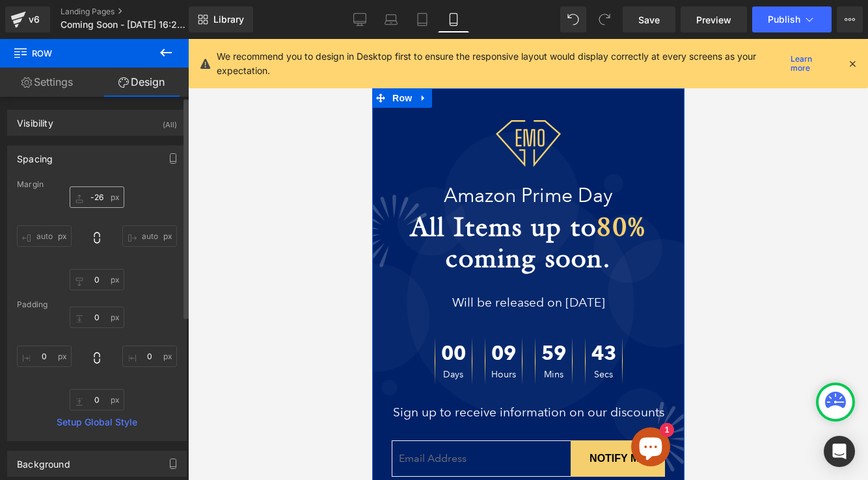  Describe the element at coordinates (110, 420) in the screenshot. I see `input: Email Address` at that location.